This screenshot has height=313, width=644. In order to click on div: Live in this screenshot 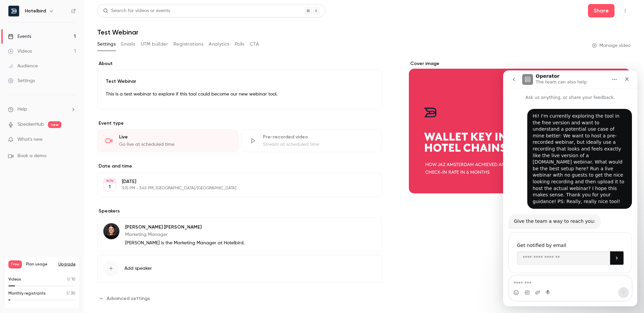, I will do `click(174, 137)`.